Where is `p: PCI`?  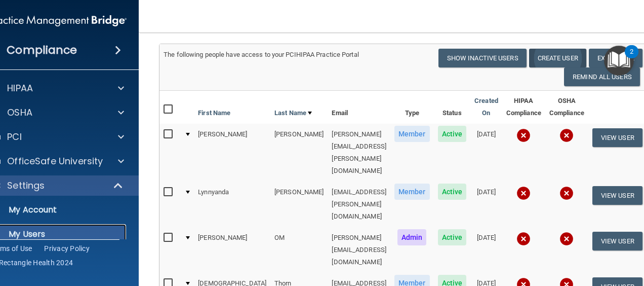
p: PCI is located at coordinates (14, 137).